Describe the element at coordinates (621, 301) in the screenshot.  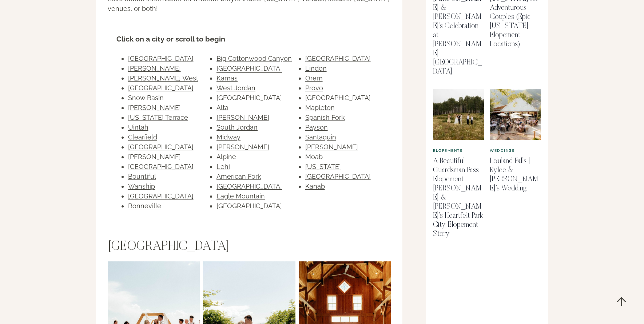
I see `a: Scroll to top` at that location.